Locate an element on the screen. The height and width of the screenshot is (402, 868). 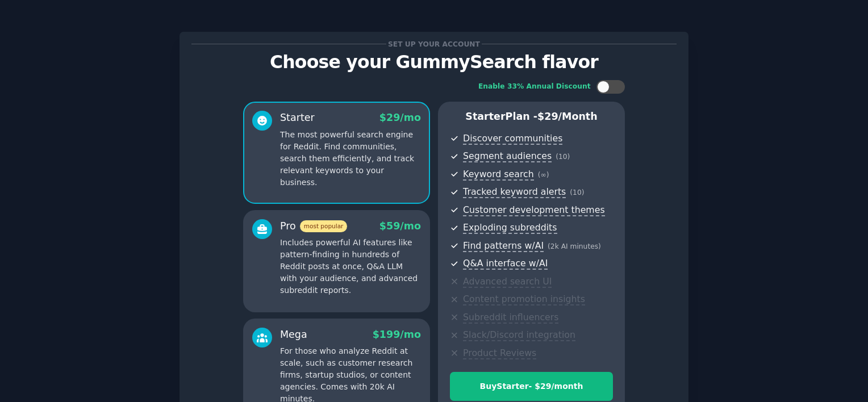
span: Discover communities is located at coordinates (513, 139).